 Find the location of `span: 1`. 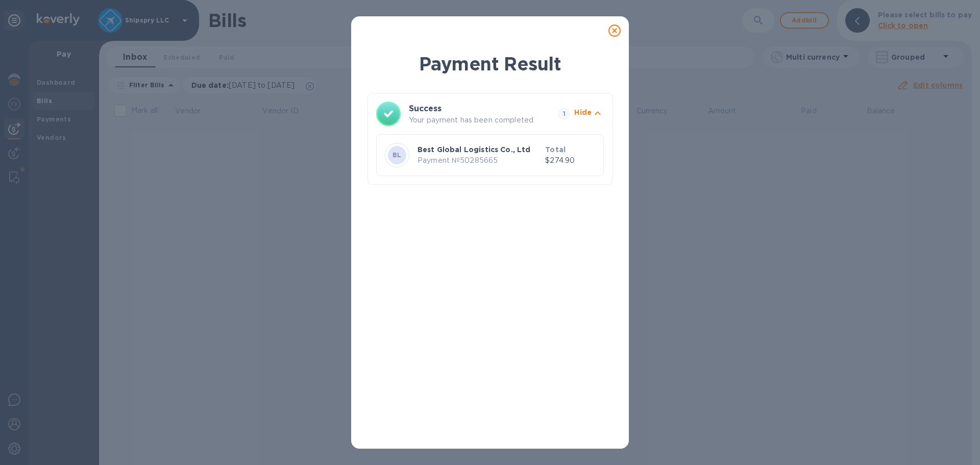

span: 1 is located at coordinates (564, 113).